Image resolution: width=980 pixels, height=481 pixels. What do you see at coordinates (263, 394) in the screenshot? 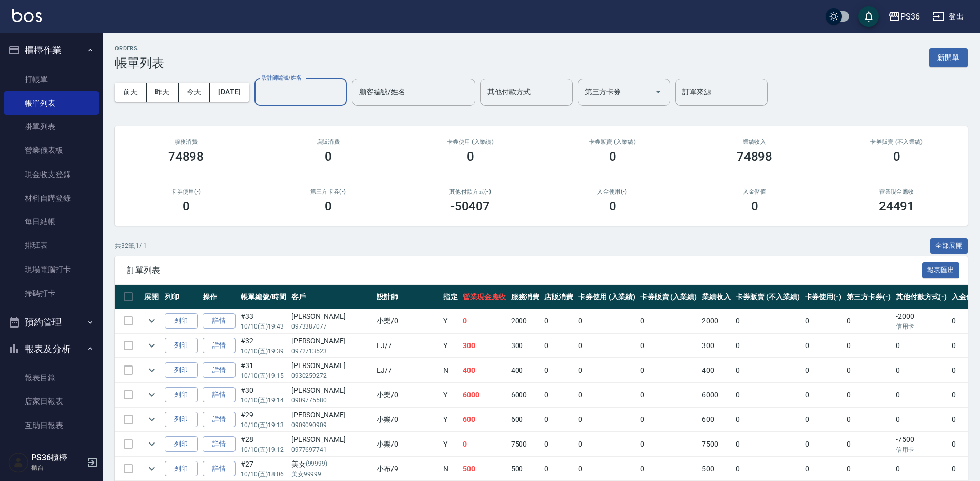
I see `td: #30` at bounding box center [263, 394].